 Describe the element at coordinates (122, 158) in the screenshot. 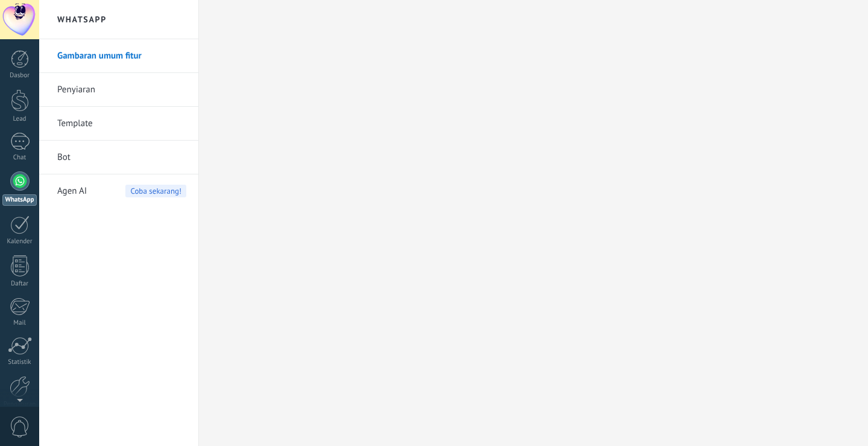

I see `a: Bot` at that location.